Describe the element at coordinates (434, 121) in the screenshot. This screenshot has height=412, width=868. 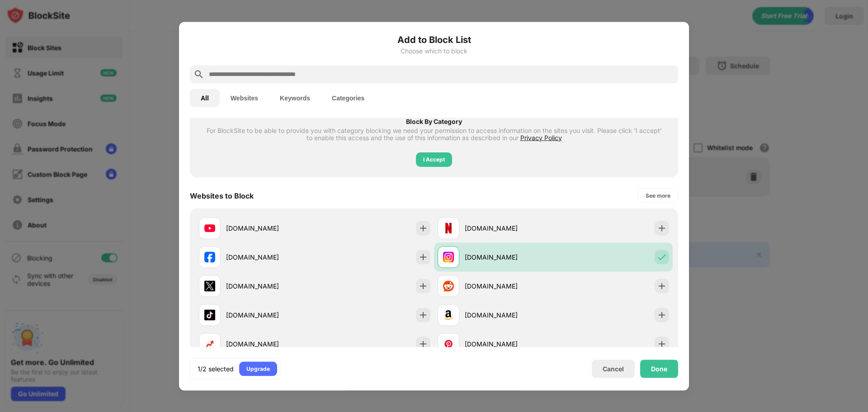
I see `div: Block By Category` at that location.